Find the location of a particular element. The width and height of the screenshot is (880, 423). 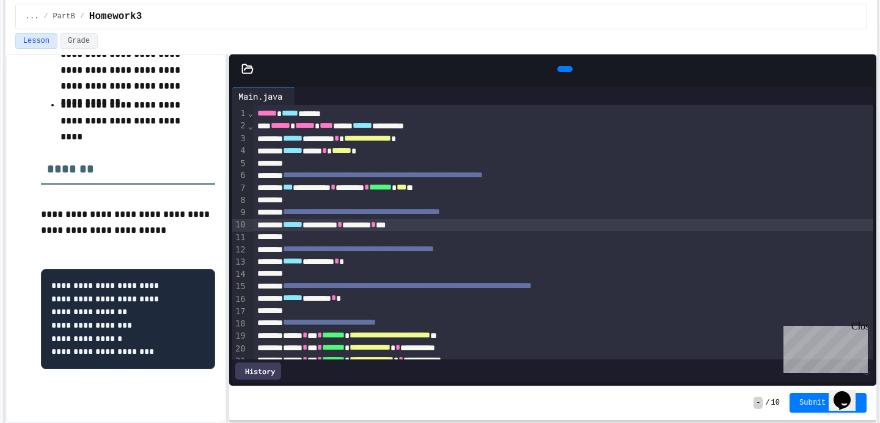

div: 18 is located at coordinates (239, 324).